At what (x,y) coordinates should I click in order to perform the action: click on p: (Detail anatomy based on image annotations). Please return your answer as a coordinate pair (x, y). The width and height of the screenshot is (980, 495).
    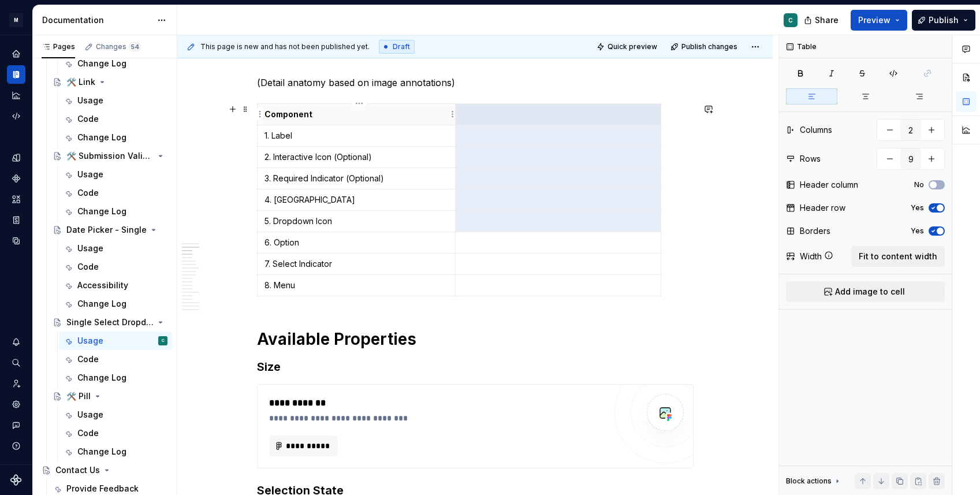
    Looking at the image, I should click on (475, 82).